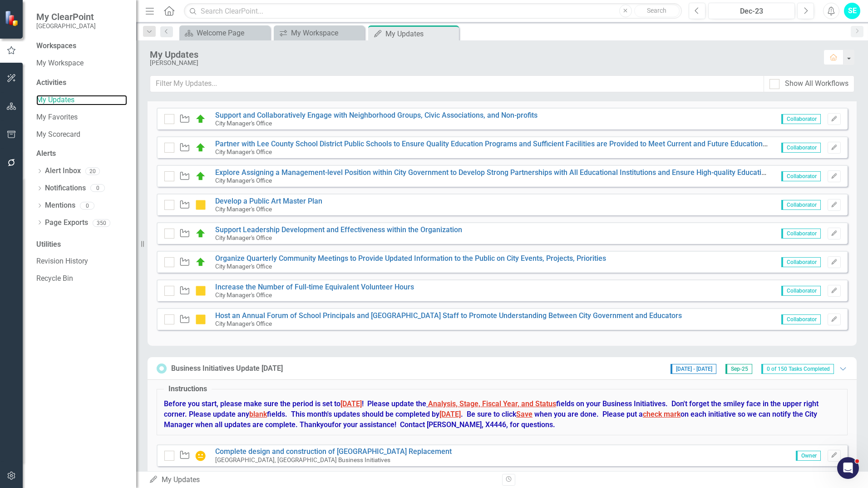  Describe the element at coordinates (852, 11) in the screenshot. I see `button: SE` at that location.